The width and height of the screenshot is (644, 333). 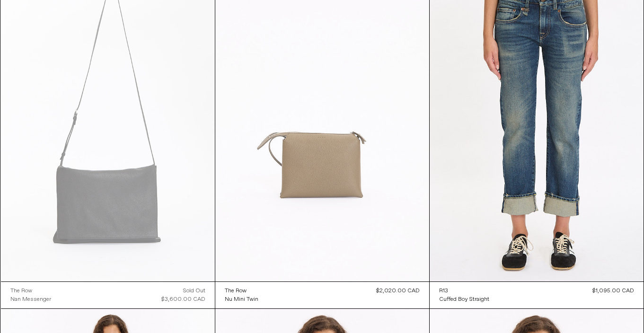 What do you see at coordinates (241, 299) in the screenshot?
I see `a: Nu Mini Twin` at bounding box center [241, 299].